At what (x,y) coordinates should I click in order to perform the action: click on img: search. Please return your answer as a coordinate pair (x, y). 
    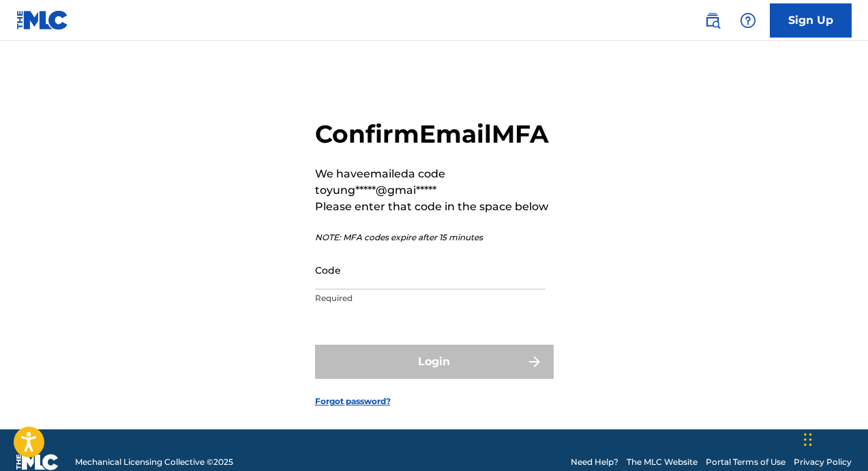
    Looking at the image, I should click on (713, 21).